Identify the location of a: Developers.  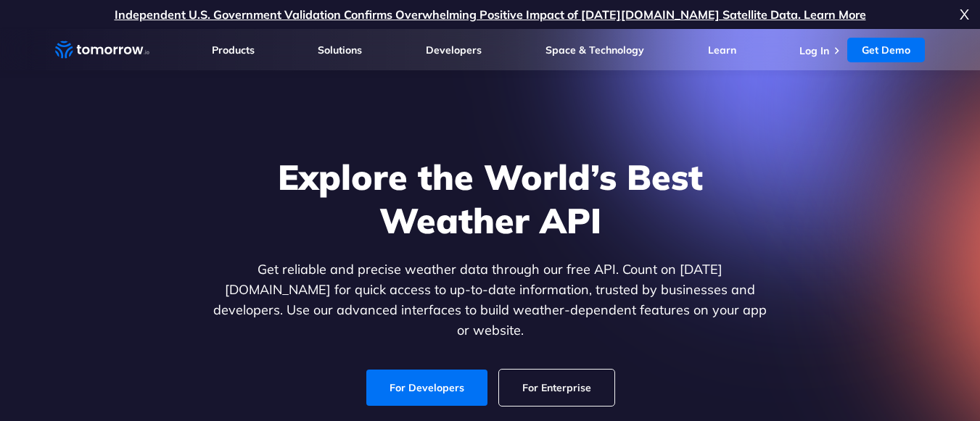
(453, 50).